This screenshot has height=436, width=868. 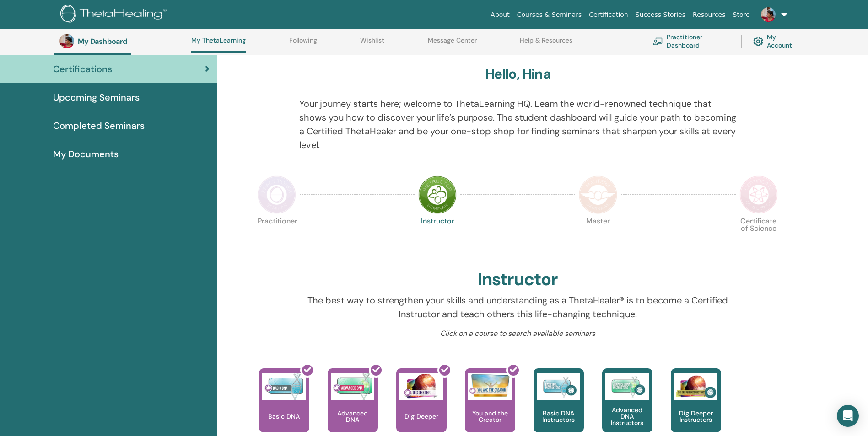 I want to click on a: Help & Resources, so click(x=546, y=44).